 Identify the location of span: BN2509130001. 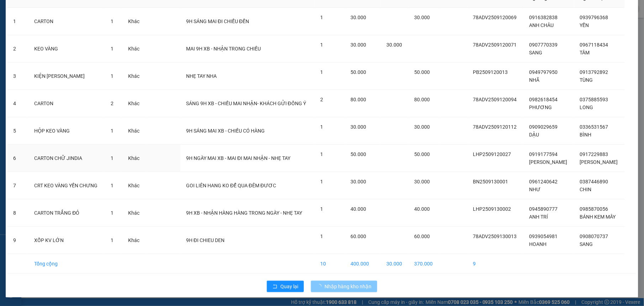
(491, 182).